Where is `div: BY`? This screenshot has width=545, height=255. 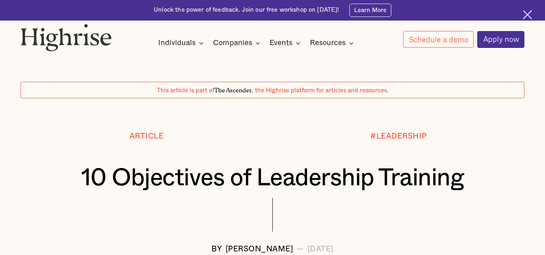
div: BY is located at coordinates (217, 250).